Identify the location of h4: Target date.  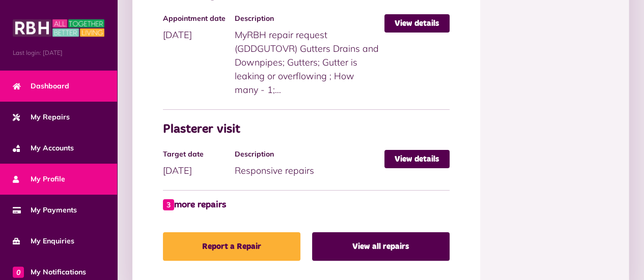
(196, 154).